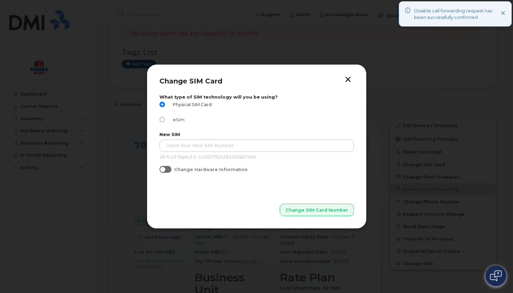 The image size is (513, 293). Describe the element at coordinates (162, 105) in the screenshot. I see `input: Physical SIM Card` at that location.